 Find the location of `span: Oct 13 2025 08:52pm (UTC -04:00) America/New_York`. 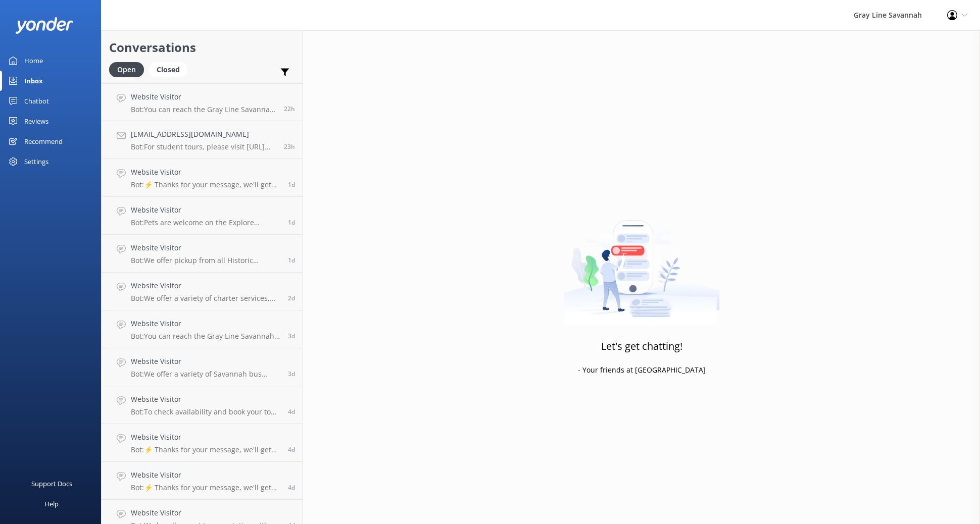

span: Oct 13 2025 08:52pm (UTC -04:00) America/New_York is located at coordinates (292, 260).